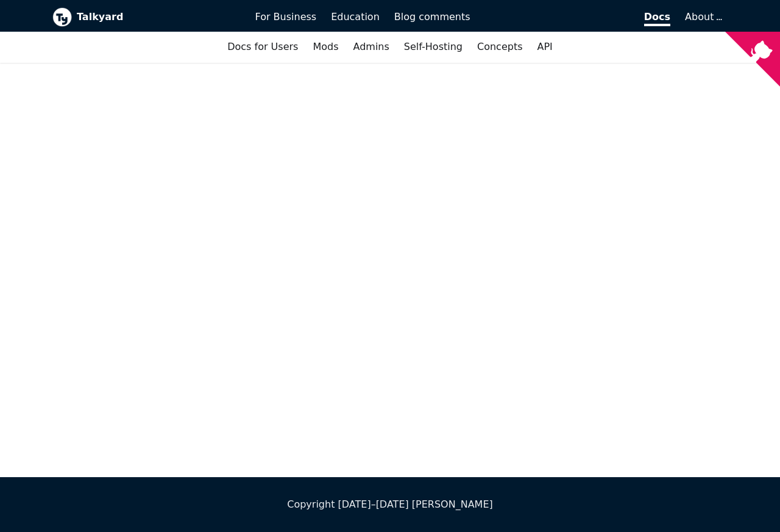 This screenshot has height=532, width=780. I want to click on a: Concepts, so click(500, 47).